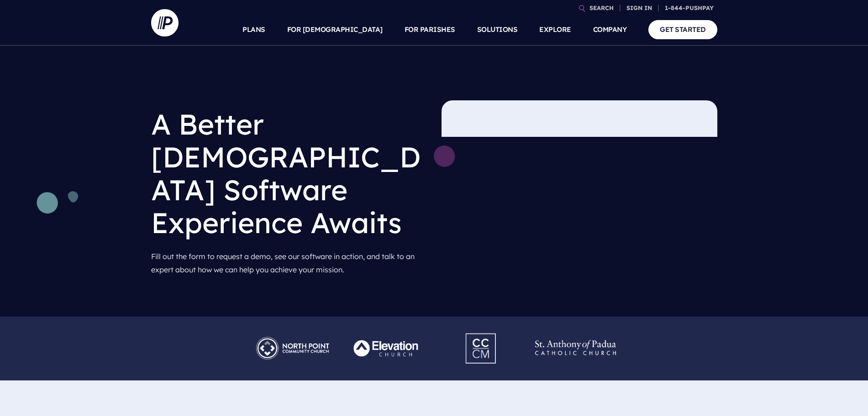  I want to click on picture: Pushpay_Logo__Elevation, so click(387, 336).